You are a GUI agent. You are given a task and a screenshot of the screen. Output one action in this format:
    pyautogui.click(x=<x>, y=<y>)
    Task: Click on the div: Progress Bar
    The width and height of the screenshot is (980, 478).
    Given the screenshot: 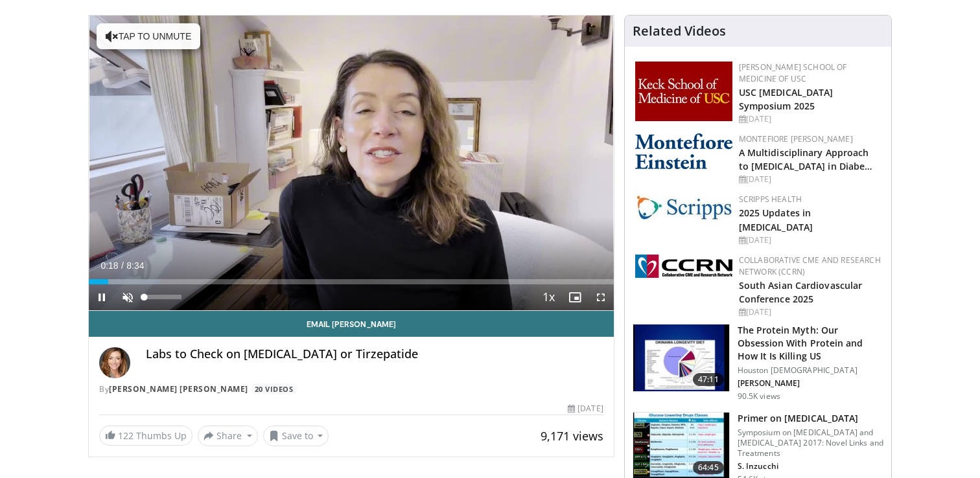 What is the action you would take?
    pyautogui.click(x=351, y=282)
    